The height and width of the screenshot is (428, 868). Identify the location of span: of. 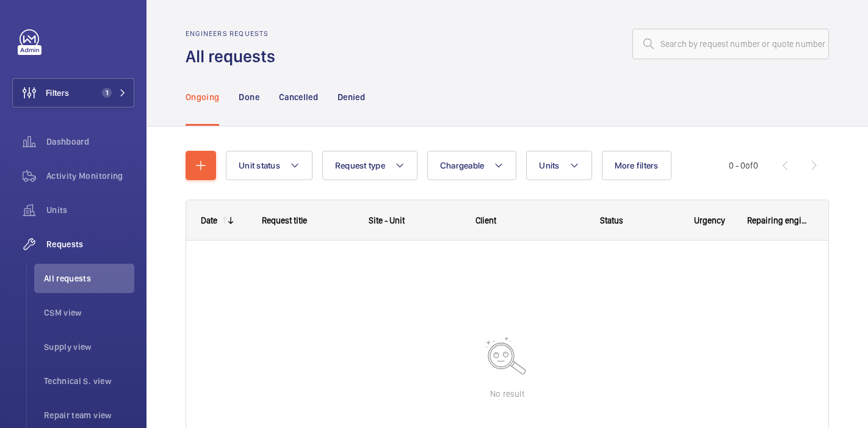
(749, 166).